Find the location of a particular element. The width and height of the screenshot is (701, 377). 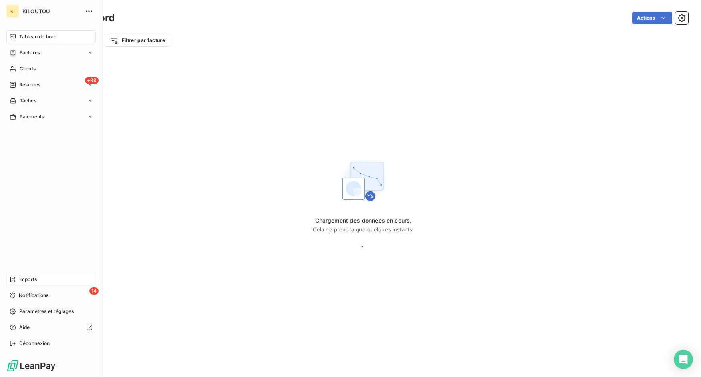

img: First time is located at coordinates (363, 181).